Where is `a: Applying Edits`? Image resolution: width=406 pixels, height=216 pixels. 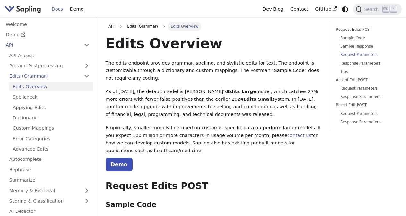
a: Applying Edits is located at coordinates (51, 107).